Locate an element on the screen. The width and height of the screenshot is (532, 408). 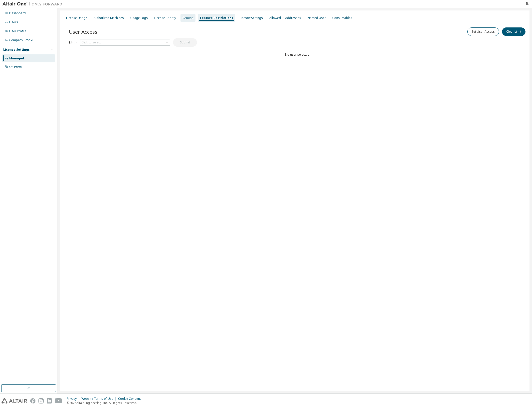
div: Users is located at coordinates (13, 22).